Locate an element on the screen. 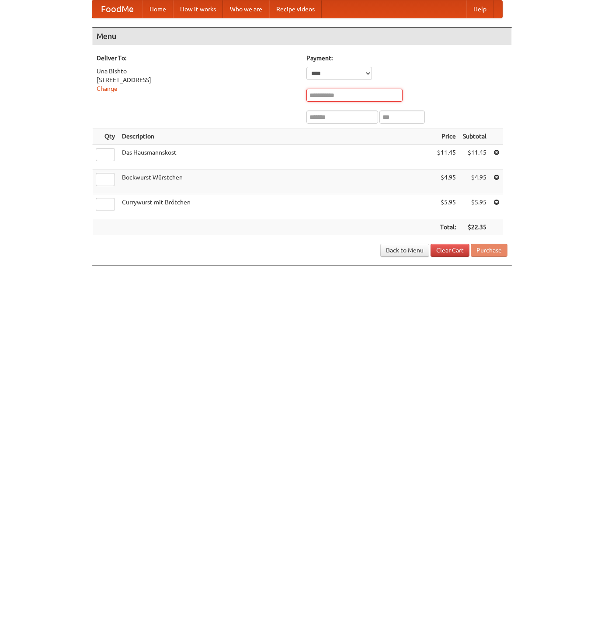 Image resolution: width=594 pixels, height=618 pixels. div: Una Bishto is located at coordinates (197, 71).